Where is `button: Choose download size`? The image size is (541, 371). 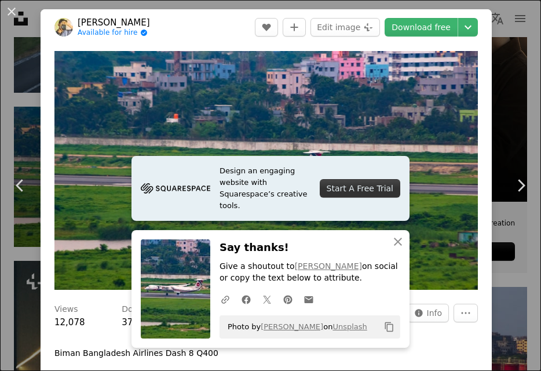
button: Choose download size is located at coordinates (468, 27).